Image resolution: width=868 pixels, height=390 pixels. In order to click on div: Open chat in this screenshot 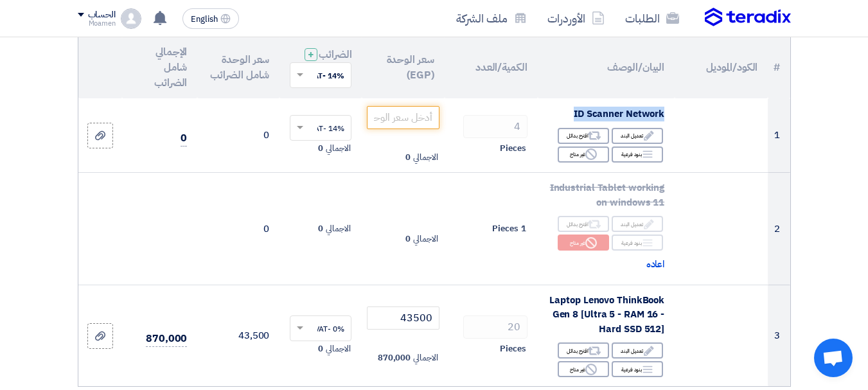, I will do `click(834, 358)`.